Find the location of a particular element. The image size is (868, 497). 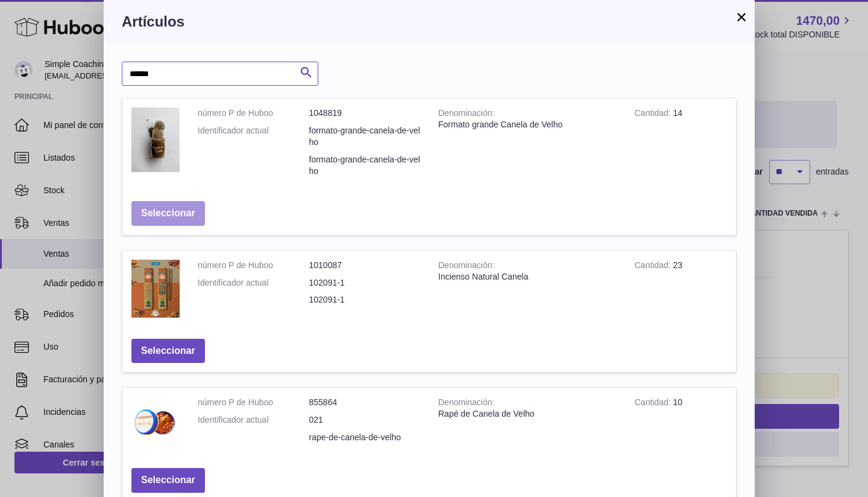

dd: 1048819 is located at coordinates (365, 113).